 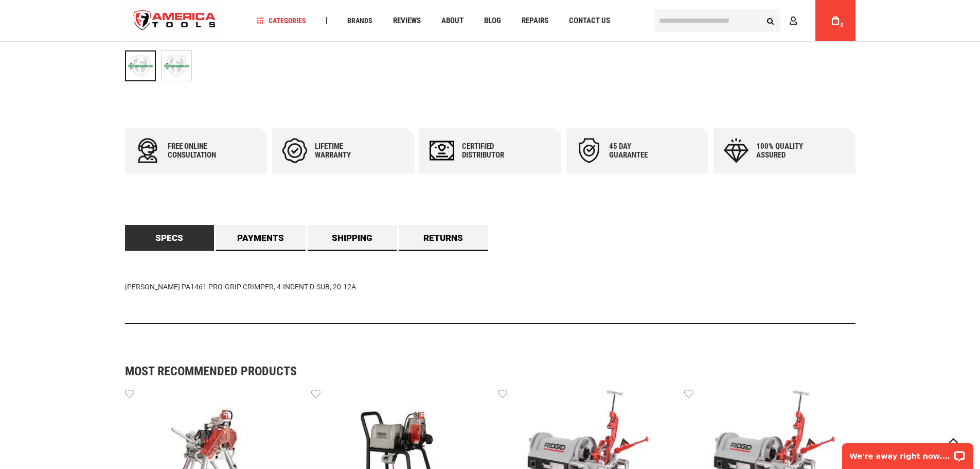 What do you see at coordinates (360, 21) in the screenshot?
I see `span: Brands` at bounding box center [360, 21].